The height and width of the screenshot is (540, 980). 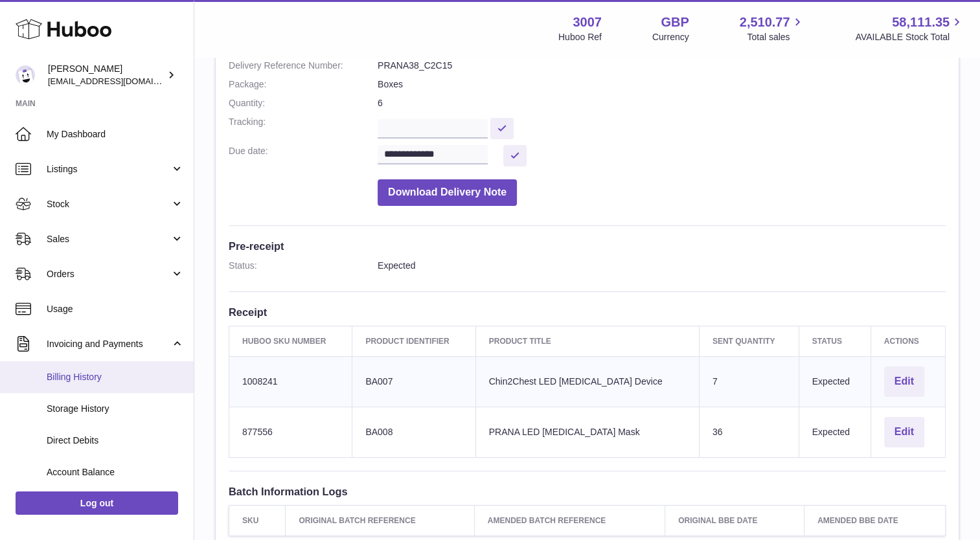 I want to click on span: Direct Debits, so click(x=115, y=440).